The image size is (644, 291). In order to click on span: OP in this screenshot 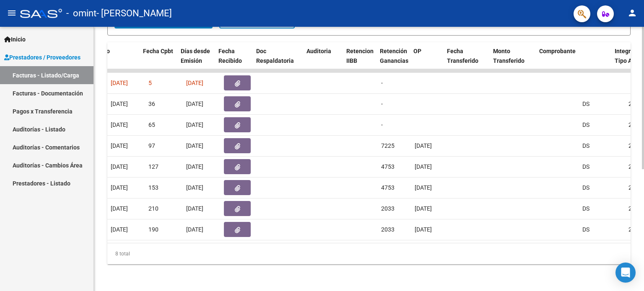, I will do `click(417, 51)`.